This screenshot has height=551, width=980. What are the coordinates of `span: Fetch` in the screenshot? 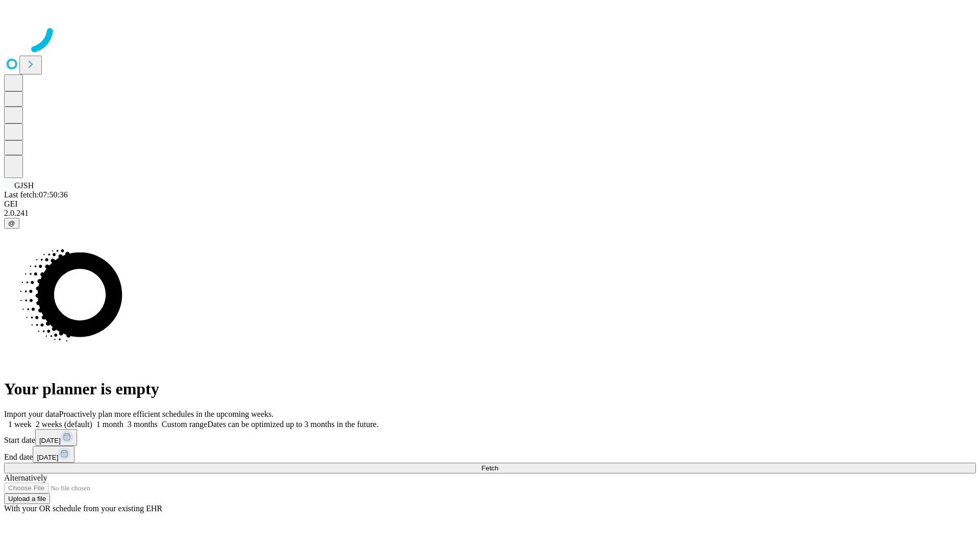 It's located at (490, 468).